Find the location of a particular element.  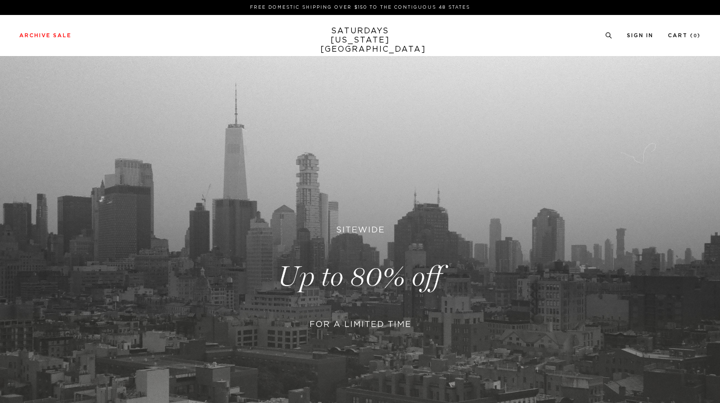

a: Sign In is located at coordinates (640, 35).